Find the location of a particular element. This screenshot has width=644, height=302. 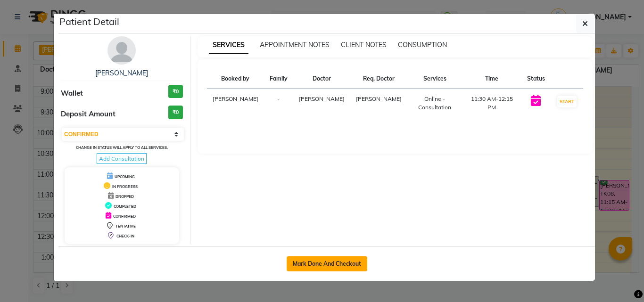

th: Time is located at coordinates (492, 79).